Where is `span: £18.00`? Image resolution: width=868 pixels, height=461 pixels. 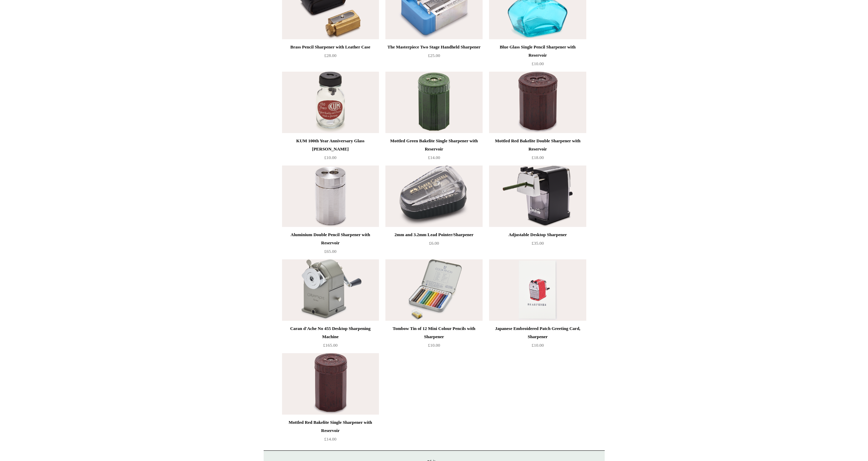 span: £18.00 is located at coordinates (538, 157).